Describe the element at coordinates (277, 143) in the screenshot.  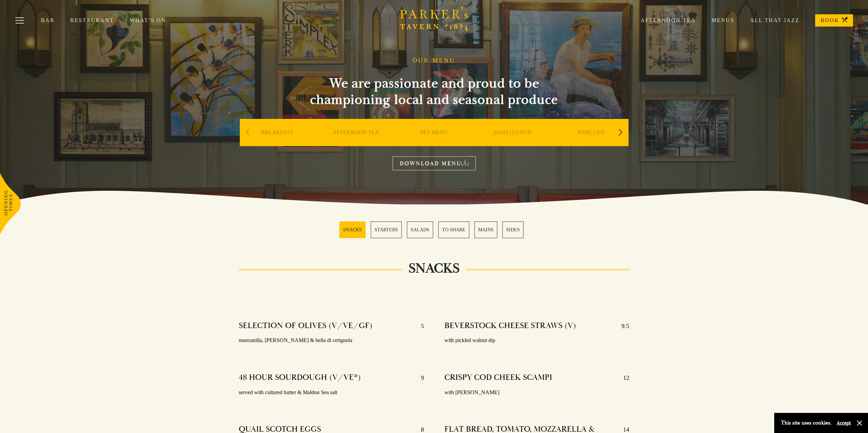
I see `div: 1 / 9` at that location.